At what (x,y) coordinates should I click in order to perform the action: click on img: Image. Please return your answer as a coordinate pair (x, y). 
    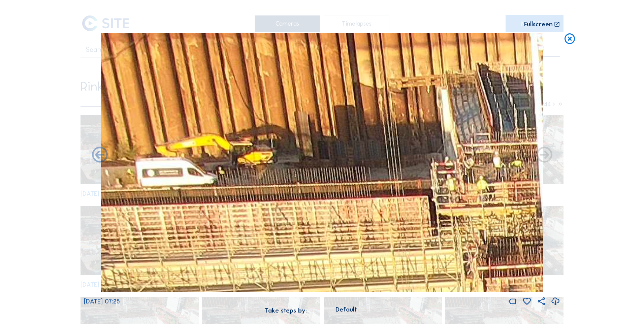
    Looking at the image, I should click on (322, 162).